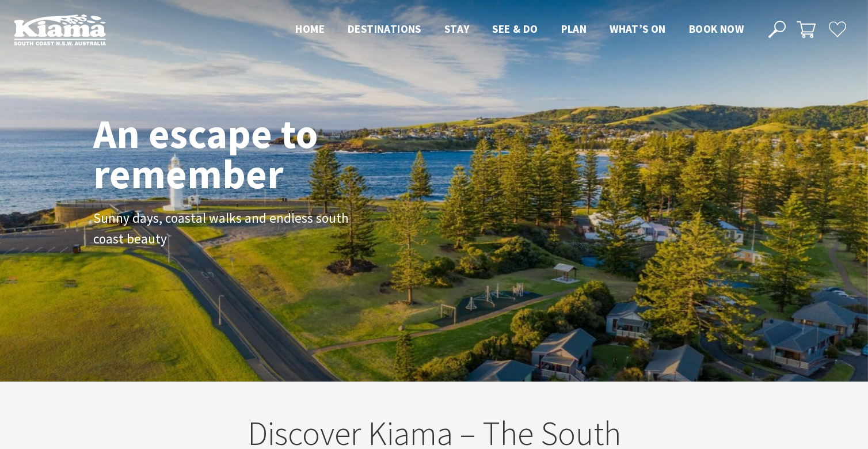 Image resolution: width=868 pixels, height=449 pixels. What do you see at coordinates (515, 29) in the screenshot?
I see `span: See & Do` at bounding box center [515, 29].